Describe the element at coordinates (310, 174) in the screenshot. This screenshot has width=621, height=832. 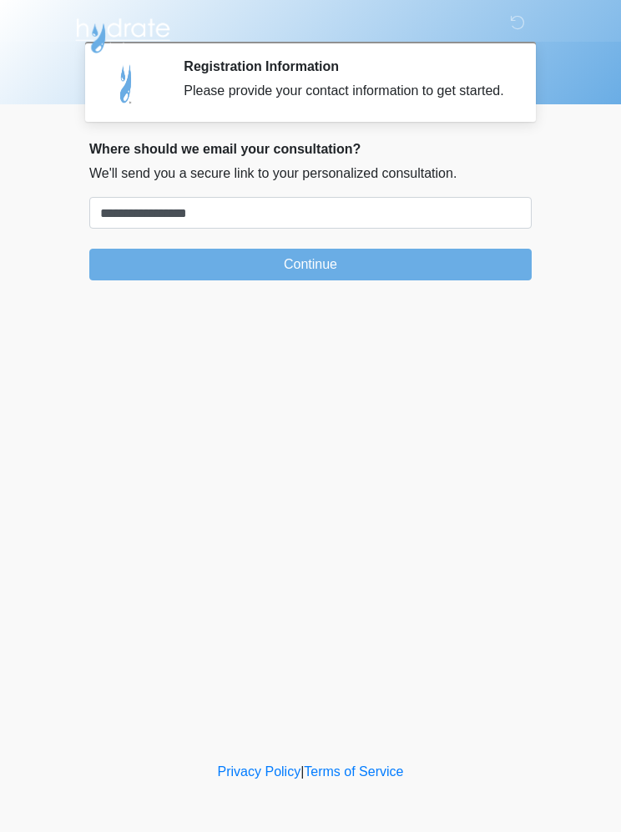
I see `p: We'll send you a secure link to your personalized consultation.` at that location.